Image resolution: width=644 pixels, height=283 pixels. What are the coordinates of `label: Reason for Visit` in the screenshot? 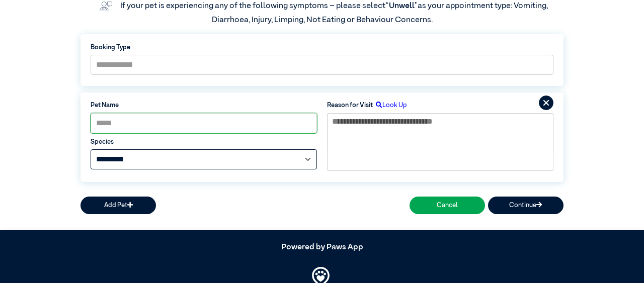 It's located at (350, 106).